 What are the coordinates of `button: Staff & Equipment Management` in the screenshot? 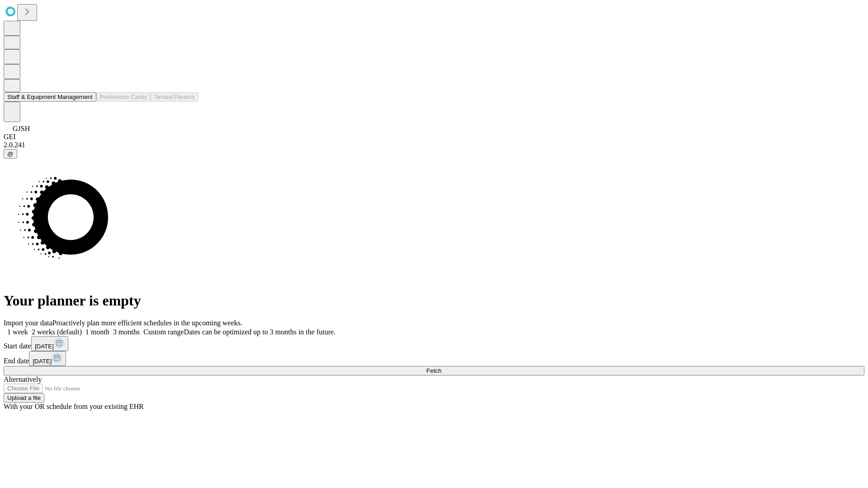 It's located at (49, 96).